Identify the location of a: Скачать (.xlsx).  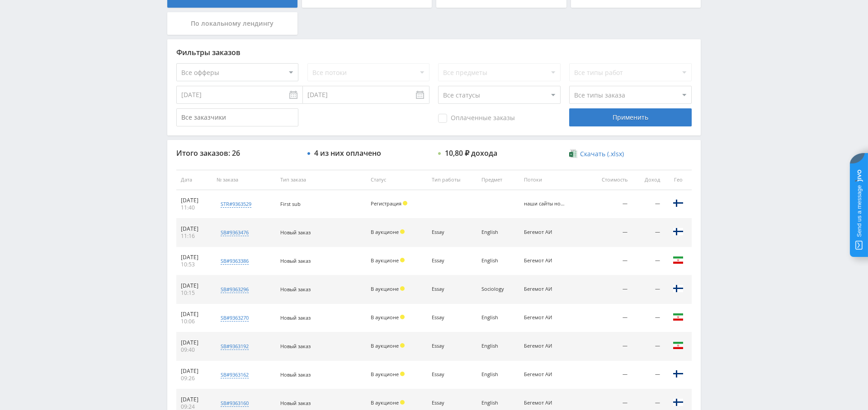
(596, 154).